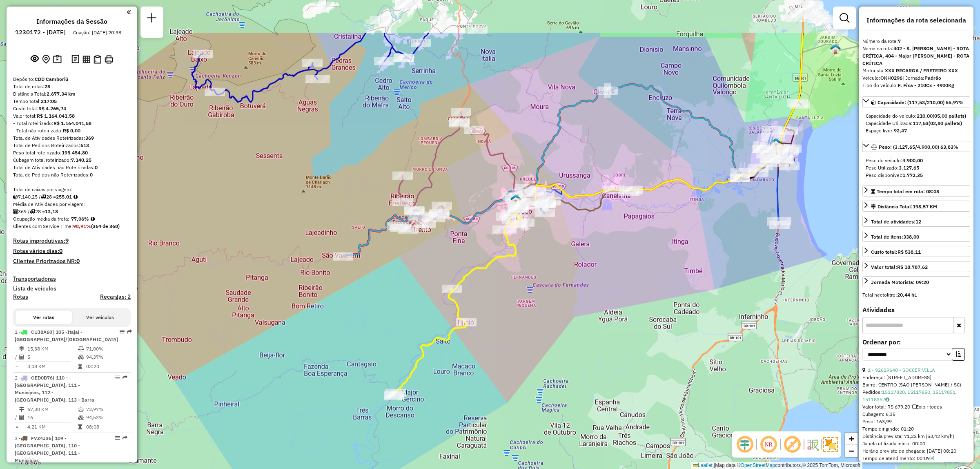  I want to click on div: Custo total:, so click(72, 109).